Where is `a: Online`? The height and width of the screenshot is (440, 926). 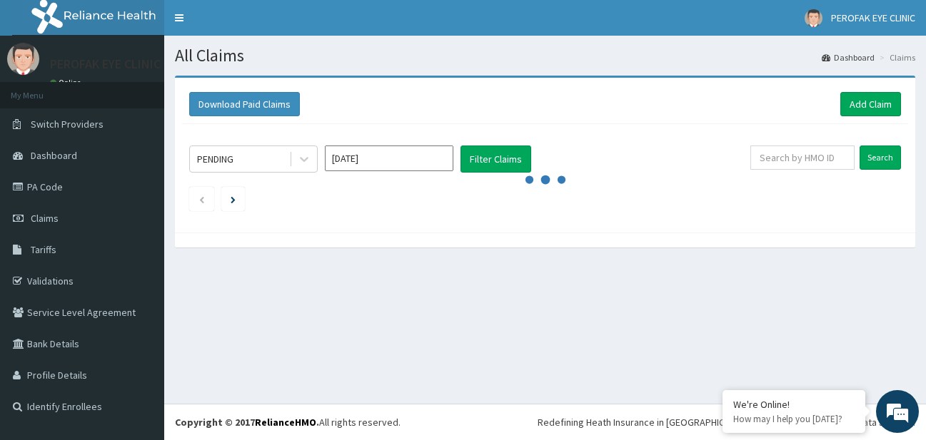
a: Online is located at coordinates (67, 83).